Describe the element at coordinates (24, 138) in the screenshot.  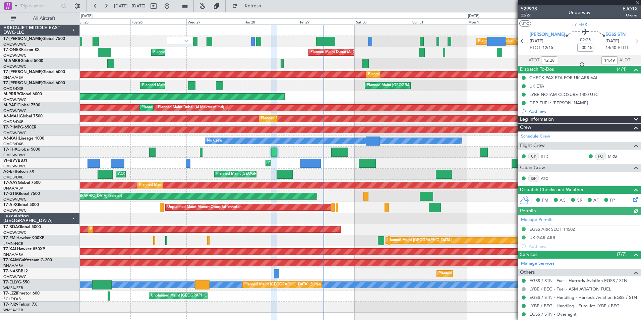
I see `a: A6-KAHLineage 1000` at that location.